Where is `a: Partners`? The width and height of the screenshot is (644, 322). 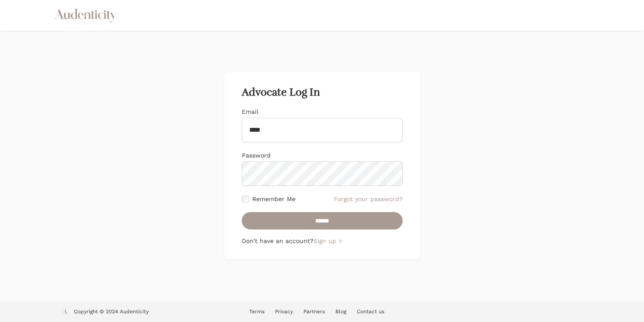 a: Partners is located at coordinates (314, 312).